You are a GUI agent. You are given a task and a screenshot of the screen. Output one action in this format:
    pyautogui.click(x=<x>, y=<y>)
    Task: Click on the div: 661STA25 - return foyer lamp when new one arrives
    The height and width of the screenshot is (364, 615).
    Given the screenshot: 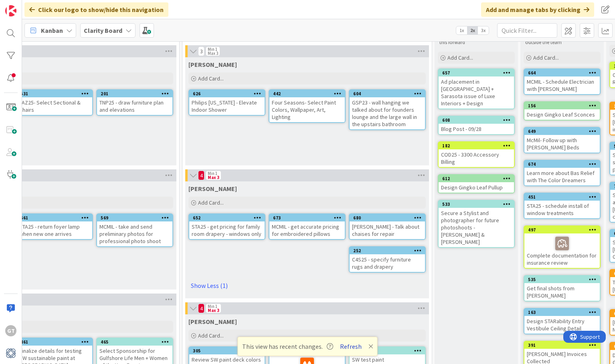 What is the action you would take?
    pyautogui.click(x=54, y=227)
    